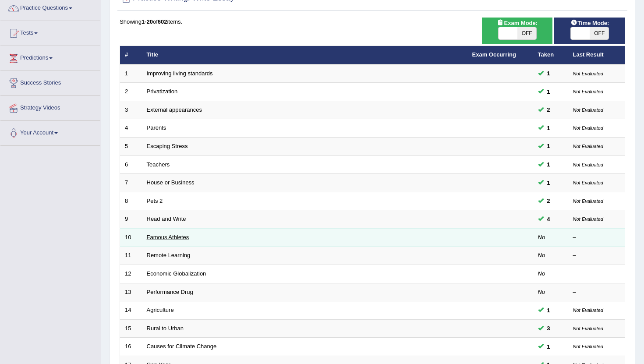 The image size is (644, 364). Describe the element at coordinates (167, 146) in the screenshot. I see `a: Escaping Stress` at that location.